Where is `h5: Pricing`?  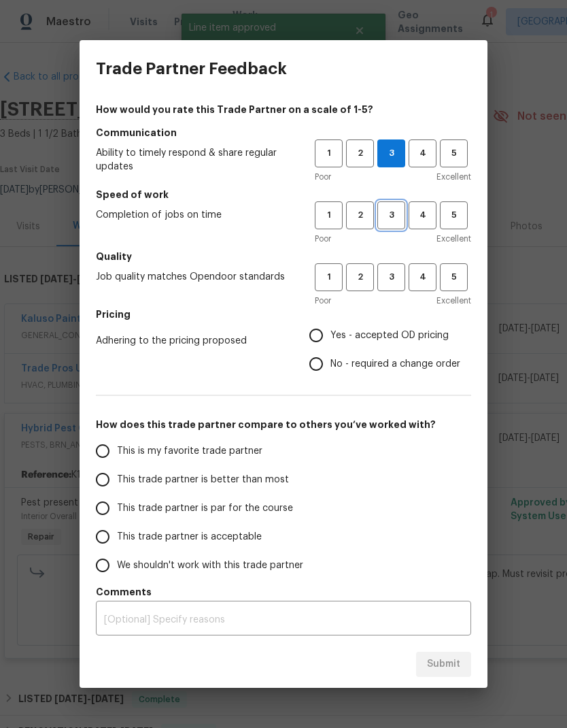
h5: Pricing is located at coordinates (284, 315).